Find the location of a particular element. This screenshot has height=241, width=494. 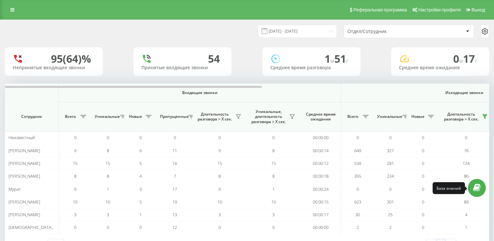

span: 7 is located at coordinates (175, 176).